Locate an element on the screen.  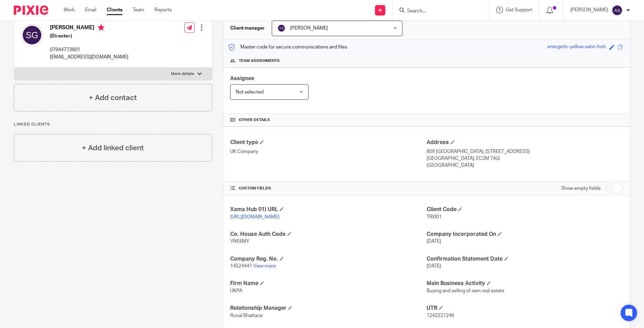
h4: Client type is located at coordinates (328, 142).